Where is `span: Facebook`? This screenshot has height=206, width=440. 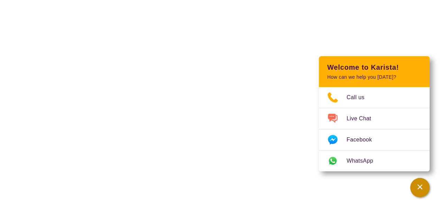 span: Facebook is located at coordinates (363, 139).